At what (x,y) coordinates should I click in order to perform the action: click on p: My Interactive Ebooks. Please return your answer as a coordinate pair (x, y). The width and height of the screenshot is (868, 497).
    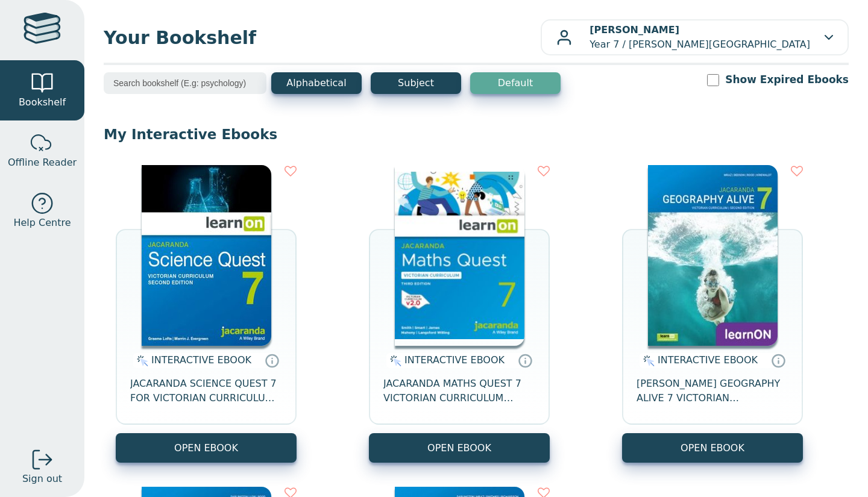
    Looking at the image, I should click on (476, 134).